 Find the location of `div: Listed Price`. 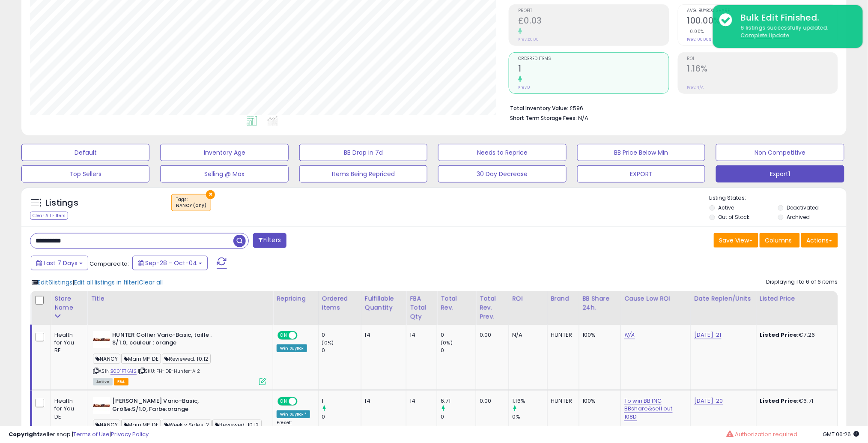

div: Listed Price is located at coordinates (797, 299).